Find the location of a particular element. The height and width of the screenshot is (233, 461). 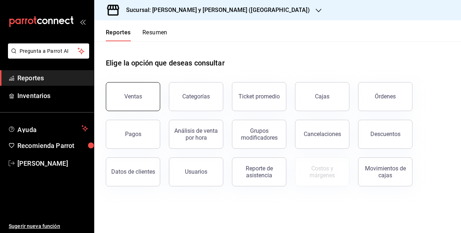

span: Recomienda Parrot is located at coordinates (53, 146).